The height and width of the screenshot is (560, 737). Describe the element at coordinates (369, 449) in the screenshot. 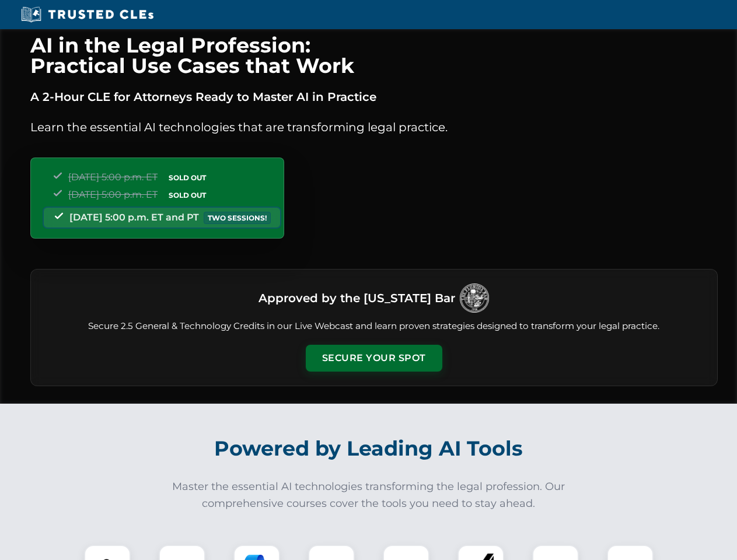

I see `h2: Powered by Leading AI Tools` at that location.